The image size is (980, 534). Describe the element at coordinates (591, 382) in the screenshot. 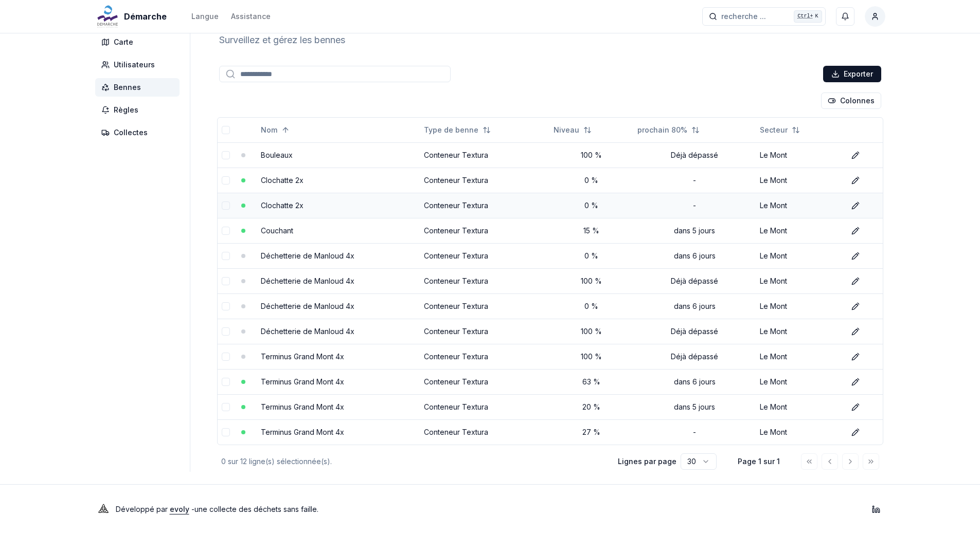

I see `div: 63 %` at that location.